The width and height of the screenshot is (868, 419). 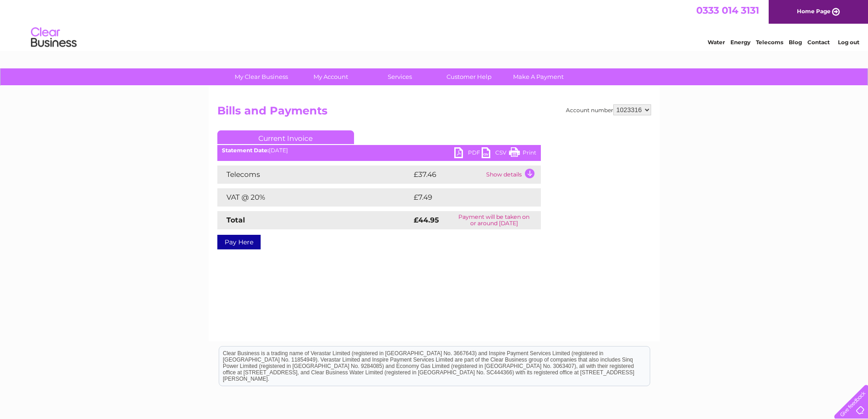 I want to click on a: My Account, so click(x=330, y=77).